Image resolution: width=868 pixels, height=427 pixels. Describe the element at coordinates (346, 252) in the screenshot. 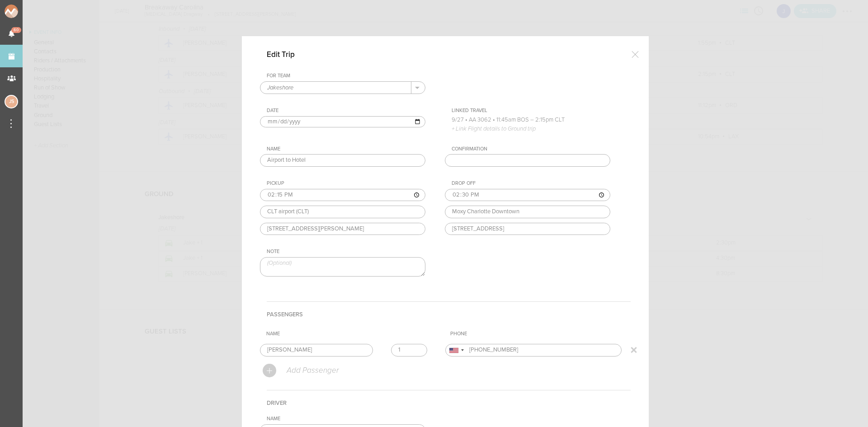

I see `div: Note` at that location.